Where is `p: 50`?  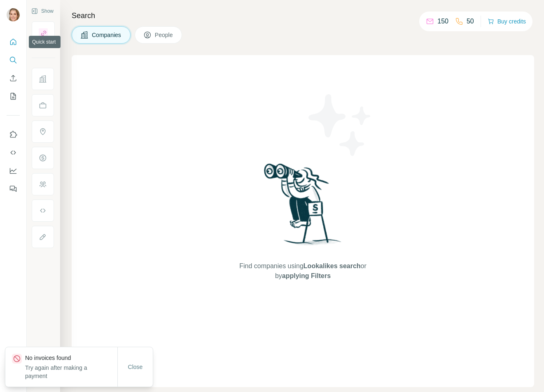 p: 50 is located at coordinates (471, 21).